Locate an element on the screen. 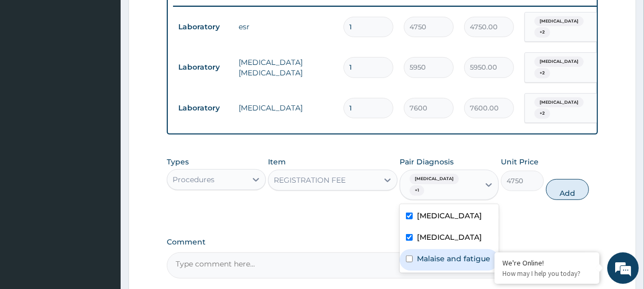  p: How may I help you today? is located at coordinates (547, 274).